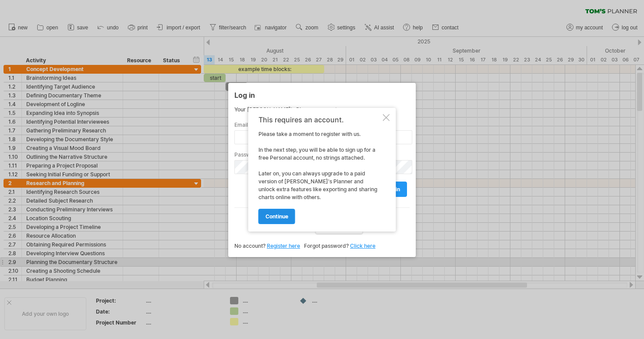 This screenshot has height=339, width=644. Describe the element at coordinates (322, 155) in the screenshot. I see `label: Password:` at that location.